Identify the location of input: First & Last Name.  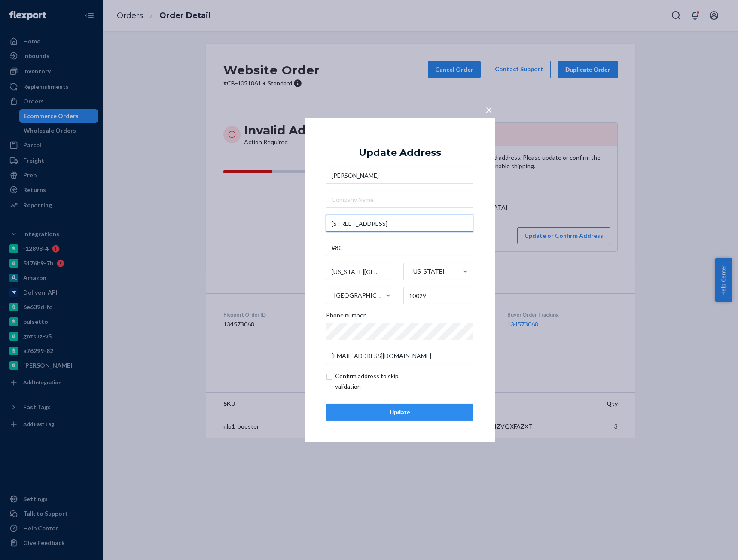
(399, 175).